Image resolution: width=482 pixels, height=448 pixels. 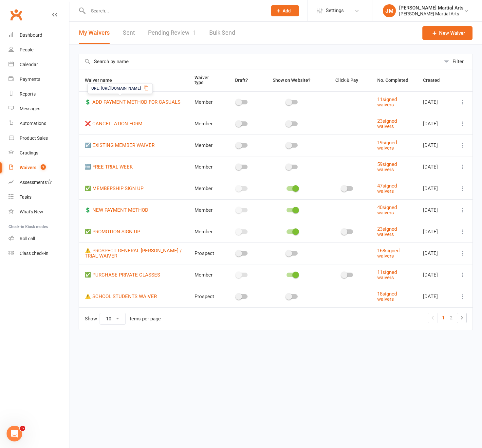 I want to click on div: People, so click(x=27, y=50).